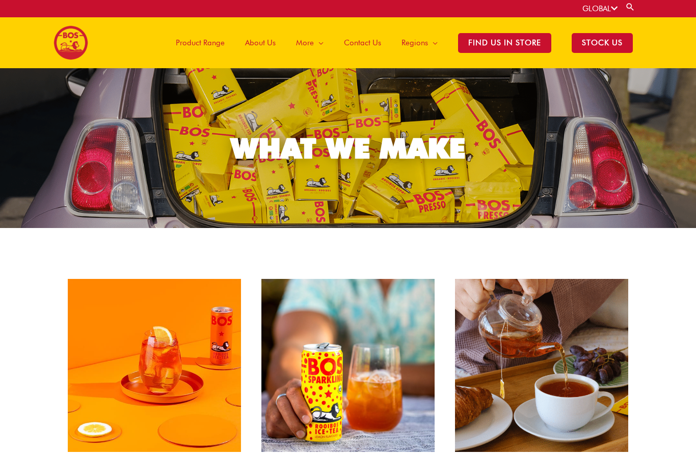 The height and width of the screenshot is (455, 696). I want to click on span: More, so click(305, 43).